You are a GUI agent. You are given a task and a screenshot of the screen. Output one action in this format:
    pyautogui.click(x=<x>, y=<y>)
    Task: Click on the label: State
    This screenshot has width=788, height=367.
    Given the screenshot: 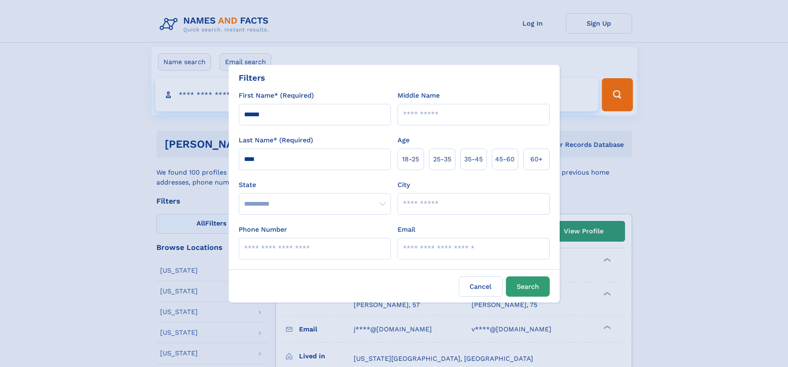 What is the action you would take?
    pyautogui.click(x=315, y=185)
    